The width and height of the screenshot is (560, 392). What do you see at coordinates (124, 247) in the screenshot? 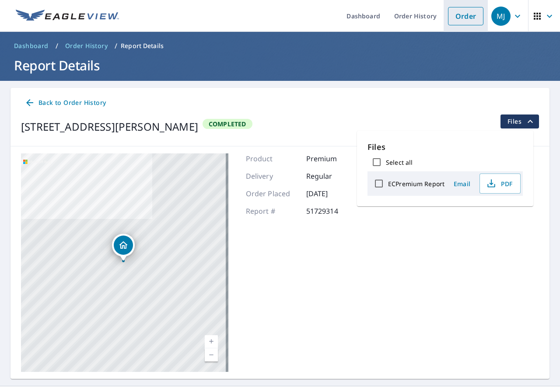
I see `div: Dropped pin, building 1, Residential property, 1712 Palm Springs Dr Vienna, VA 22182` at bounding box center [124, 247].